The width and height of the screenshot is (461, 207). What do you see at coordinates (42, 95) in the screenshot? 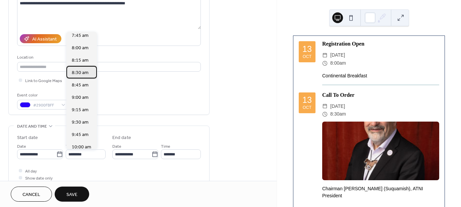
I see `div: Event color` at bounding box center [42, 95].